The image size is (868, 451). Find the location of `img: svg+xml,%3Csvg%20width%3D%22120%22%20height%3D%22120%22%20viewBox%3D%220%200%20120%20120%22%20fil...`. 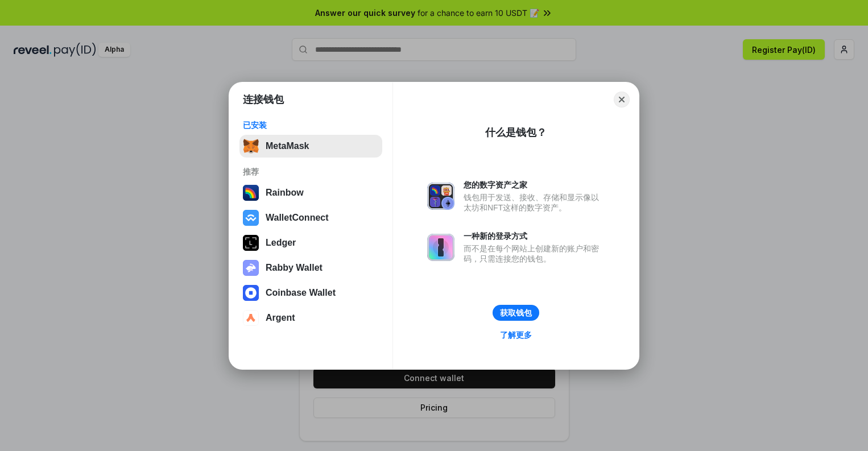

img: svg+xml,%3Csvg%20width%3D%22120%22%20height%3D%22120%22%20viewBox%3D%220%200%20120%20120%22%20fil... is located at coordinates (251, 193).